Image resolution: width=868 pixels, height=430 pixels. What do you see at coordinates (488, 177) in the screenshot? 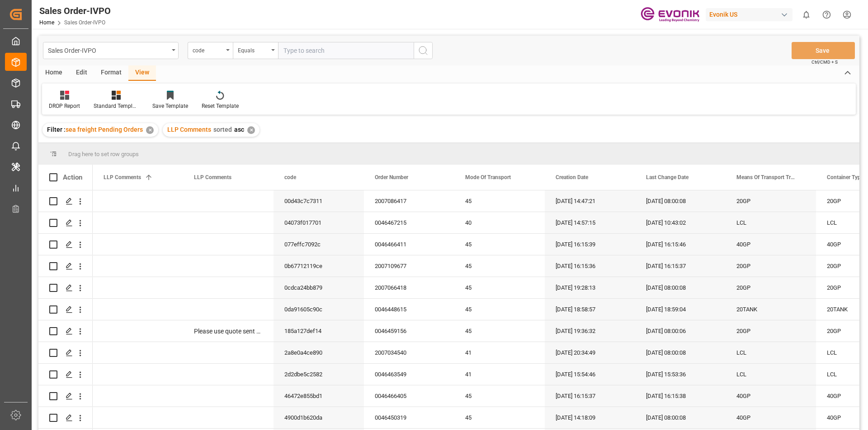
I see `span: Mode Of Transport` at bounding box center [488, 177].